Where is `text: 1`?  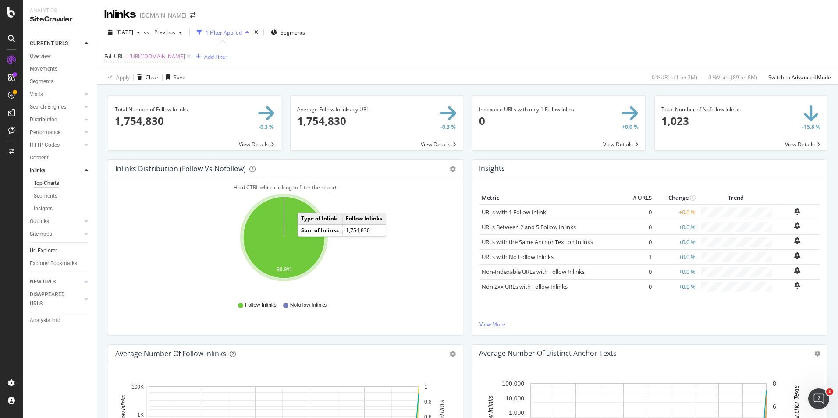 text: 1 is located at coordinates (426, 387).